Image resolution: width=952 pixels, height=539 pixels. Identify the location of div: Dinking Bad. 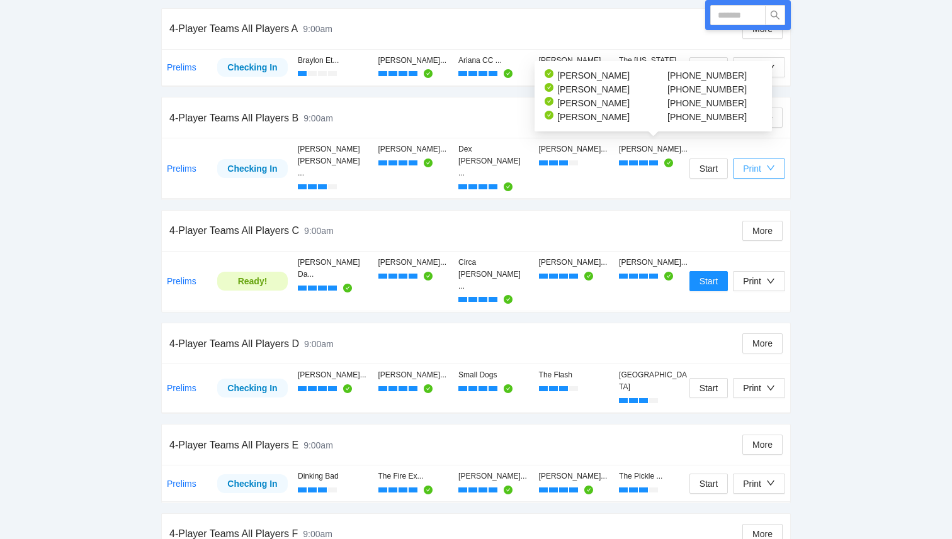
(333, 476).